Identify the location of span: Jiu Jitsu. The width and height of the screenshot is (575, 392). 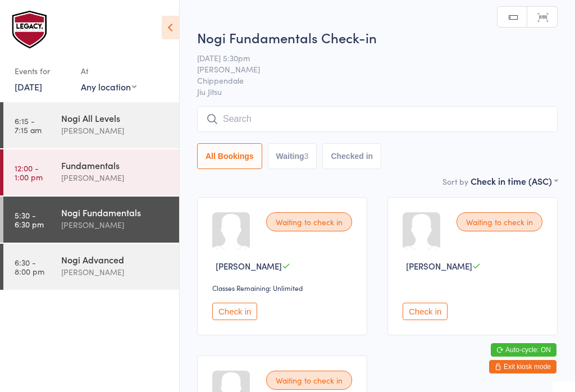
(378, 91).